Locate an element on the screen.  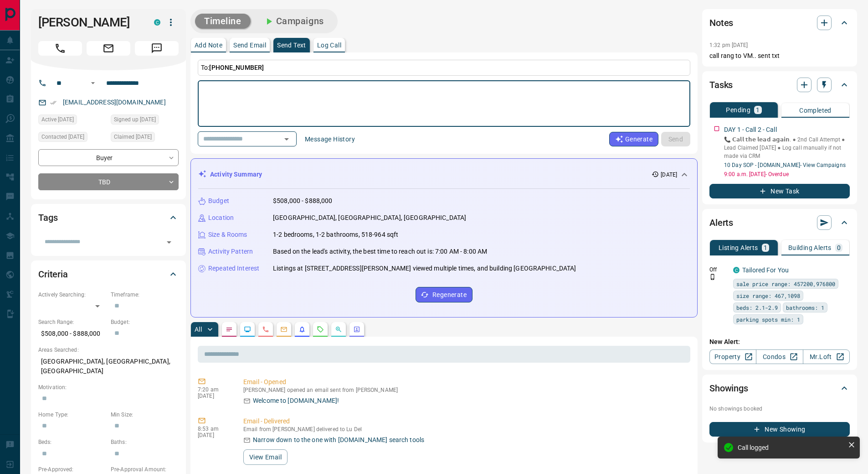
p: Pre-Approval Amount: is located at coordinates (145, 469).